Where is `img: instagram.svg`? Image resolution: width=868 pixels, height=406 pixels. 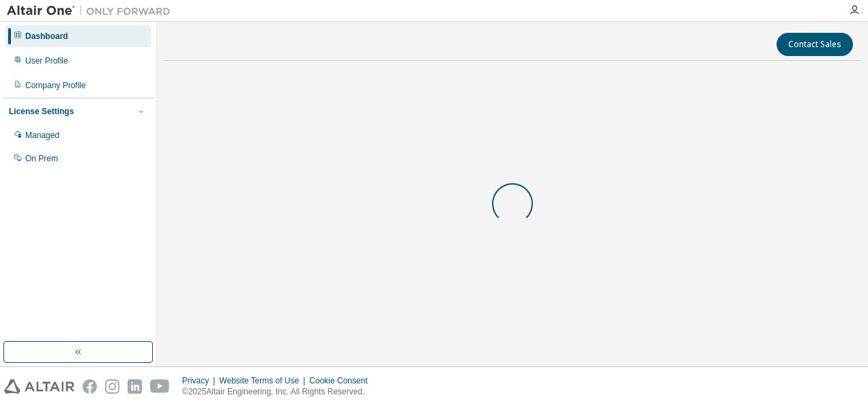 img: instagram.svg is located at coordinates (112, 386).